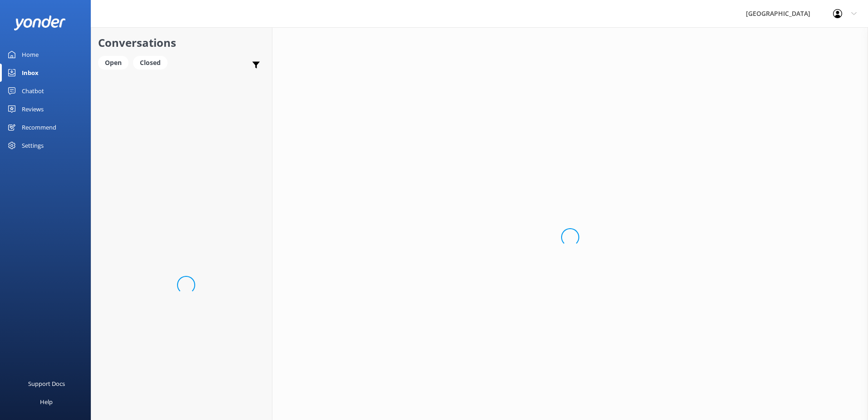 The width and height of the screenshot is (868, 420). I want to click on div: Open, so click(113, 63).